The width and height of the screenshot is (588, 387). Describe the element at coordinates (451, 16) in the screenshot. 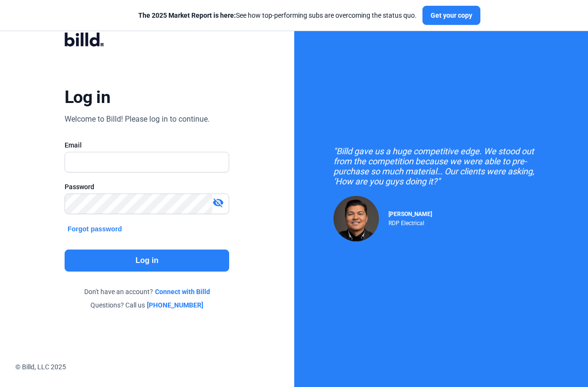

I see `button: Get your copy` at that location.